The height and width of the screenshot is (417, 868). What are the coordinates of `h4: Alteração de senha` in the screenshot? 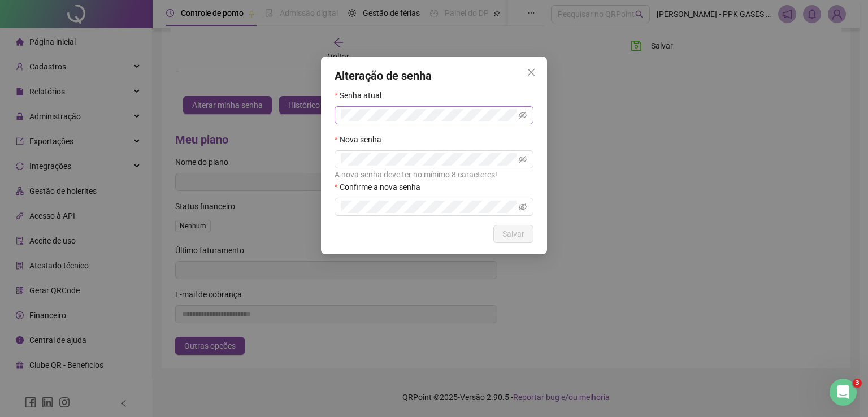 It's located at (434, 75).